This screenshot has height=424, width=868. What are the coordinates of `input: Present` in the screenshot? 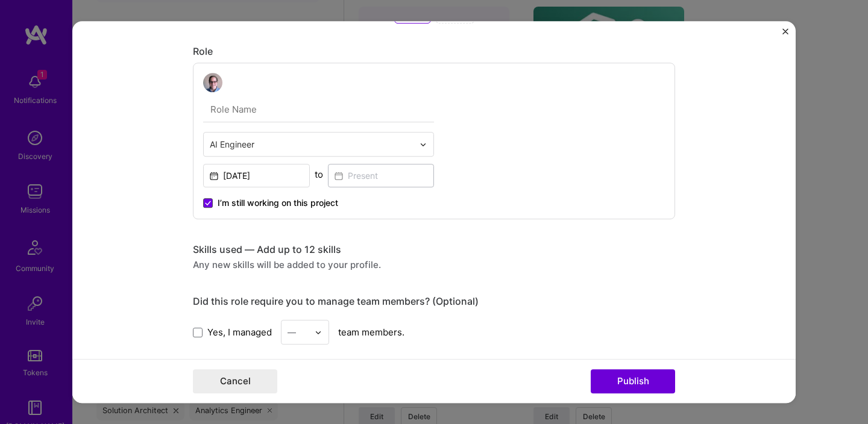 It's located at (381, 175).